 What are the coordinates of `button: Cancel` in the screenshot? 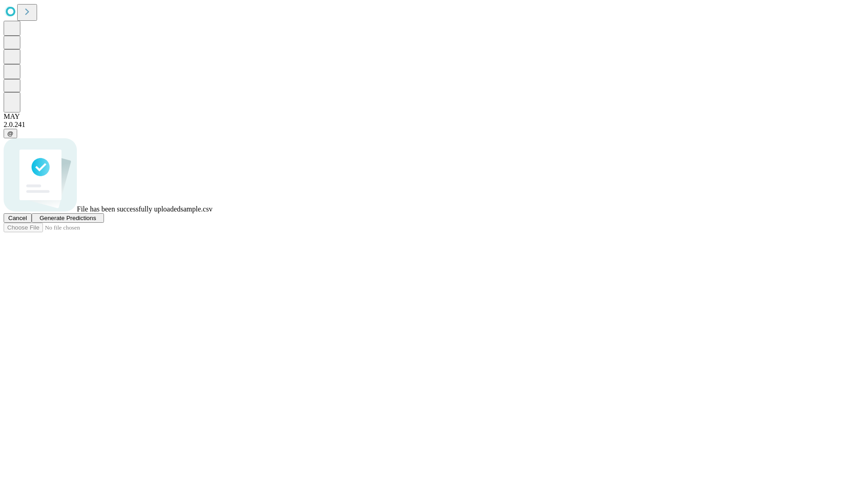 It's located at (18, 218).